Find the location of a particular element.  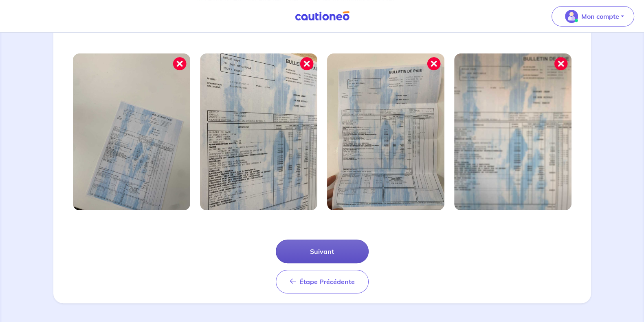

button: Suivant is located at coordinates (322, 251).